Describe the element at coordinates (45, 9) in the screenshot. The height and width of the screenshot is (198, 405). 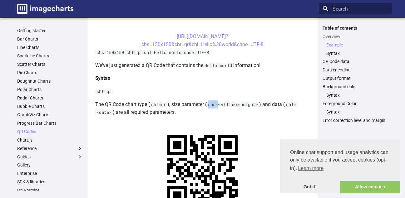
I see `img: logo` at that location.